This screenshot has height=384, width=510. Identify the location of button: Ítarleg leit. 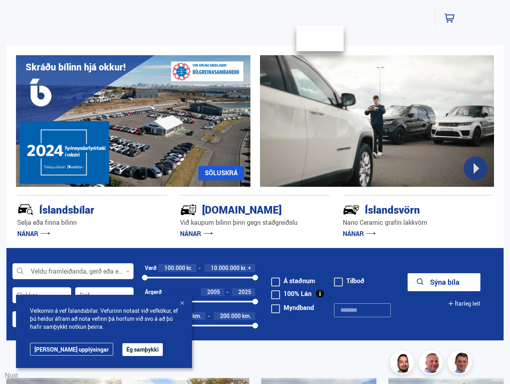
(464, 304).